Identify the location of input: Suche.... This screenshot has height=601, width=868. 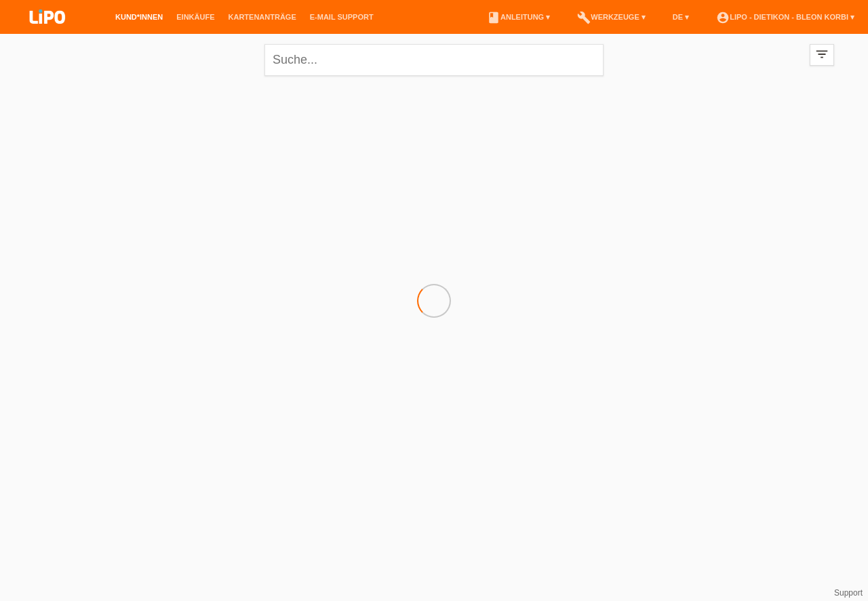
(434, 59).